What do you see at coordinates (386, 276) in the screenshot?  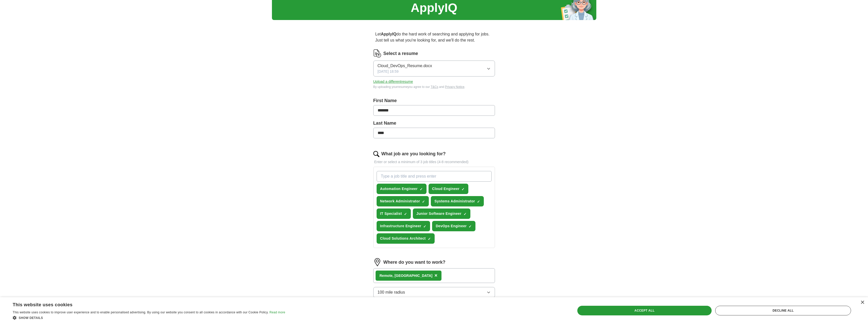 I see `strong: Remote` at bounding box center [386, 276].